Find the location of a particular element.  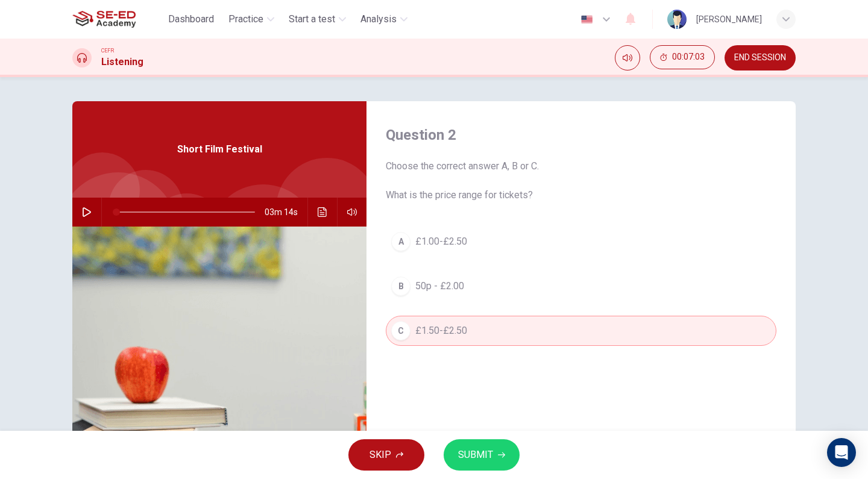

span: Practice is located at coordinates (246, 19).